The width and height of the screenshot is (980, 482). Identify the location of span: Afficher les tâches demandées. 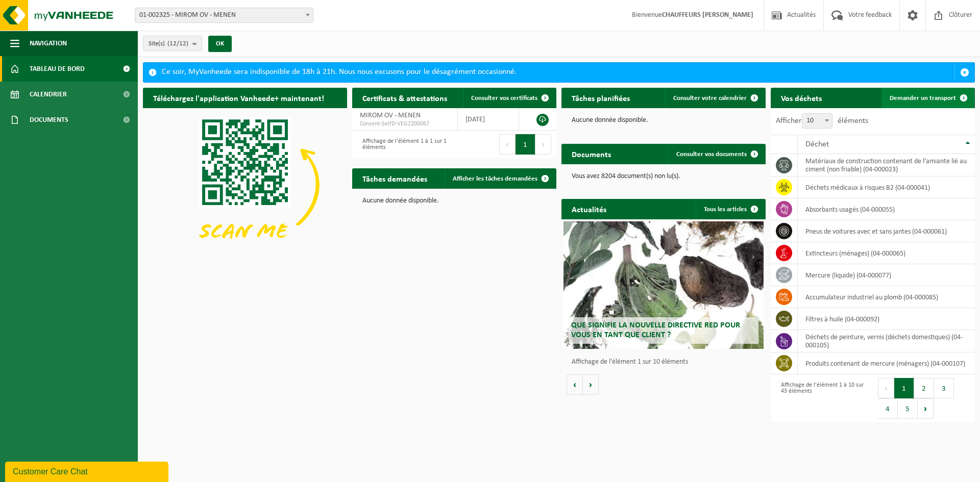
(495, 179).